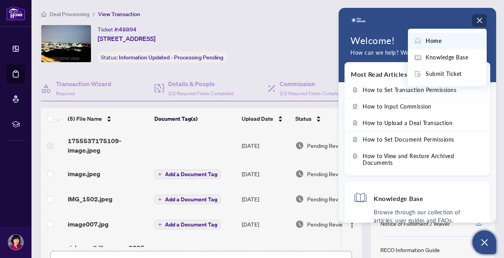  What do you see at coordinates (358, 20) in the screenshot?
I see `span: Company logo` at bounding box center [358, 20].